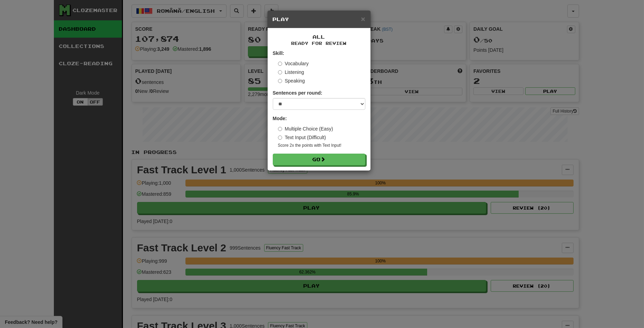  What do you see at coordinates (280, 118) in the screenshot?
I see `strong: Mode:` at bounding box center [280, 118].